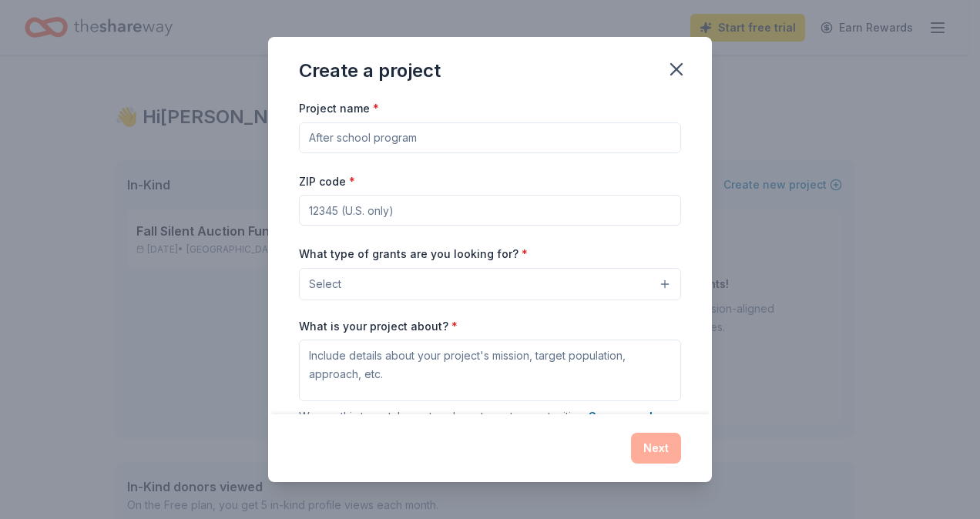  Describe the element at coordinates (327, 182) in the screenshot. I see `label: ZIP code` at that location.